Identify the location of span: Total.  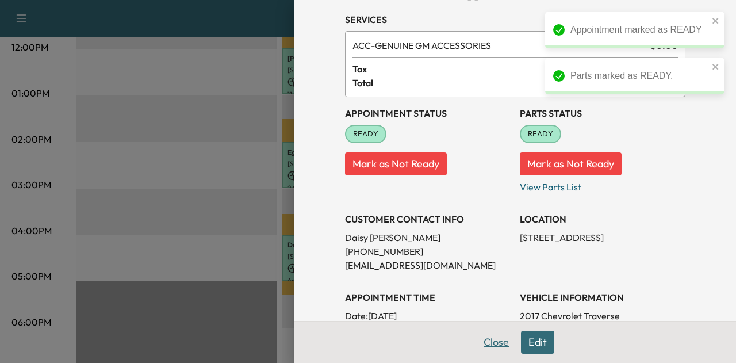
(502, 83).